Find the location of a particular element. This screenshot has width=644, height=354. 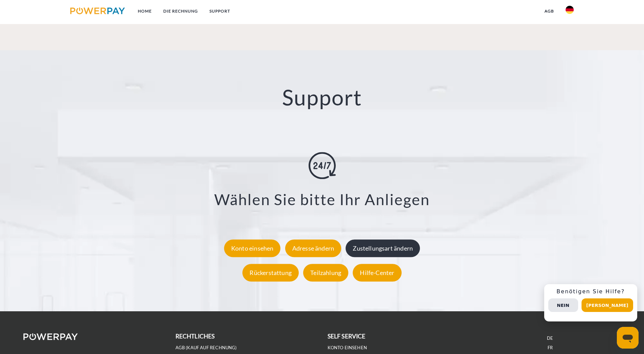

div: Schnellhilfe is located at coordinates (591, 303).